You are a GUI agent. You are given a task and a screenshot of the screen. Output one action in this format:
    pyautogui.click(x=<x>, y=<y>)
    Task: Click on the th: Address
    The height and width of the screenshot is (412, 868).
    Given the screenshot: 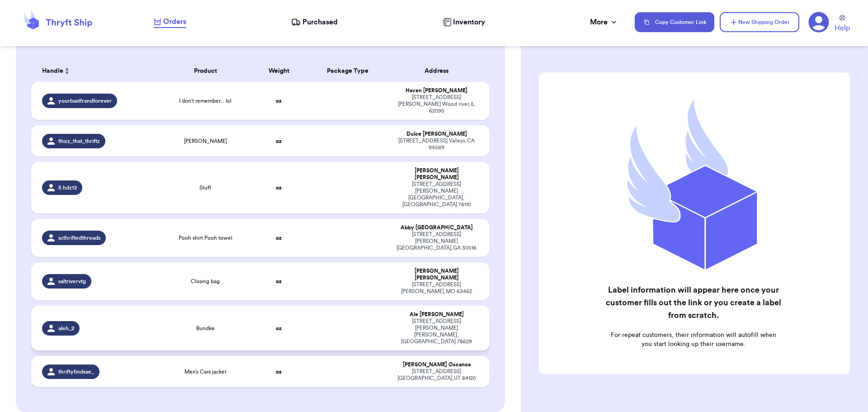 What is the action you would take?
    pyautogui.click(x=439, y=71)
    